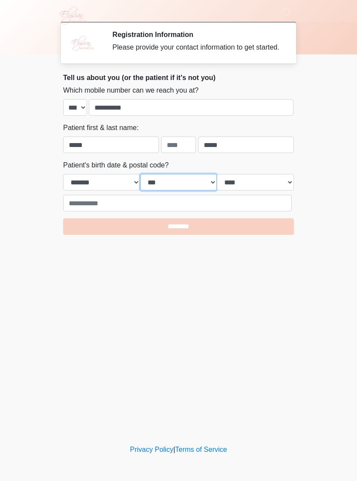 The image size is (357, 481). I want to click on img: Agent Avatar, so click(83, 44).